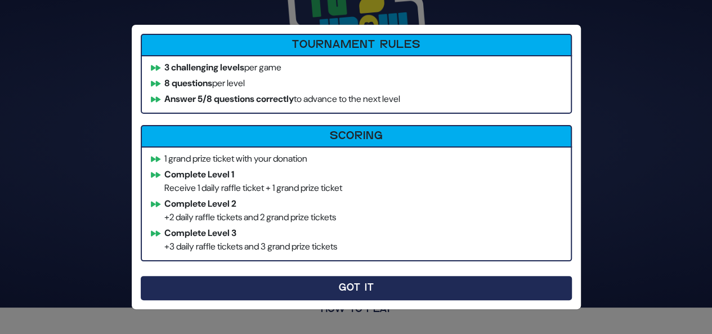 The height and width of the screenshot is (334, 712). I want to click on b: Answer 5/8 questions correctly, so click(229, 98).